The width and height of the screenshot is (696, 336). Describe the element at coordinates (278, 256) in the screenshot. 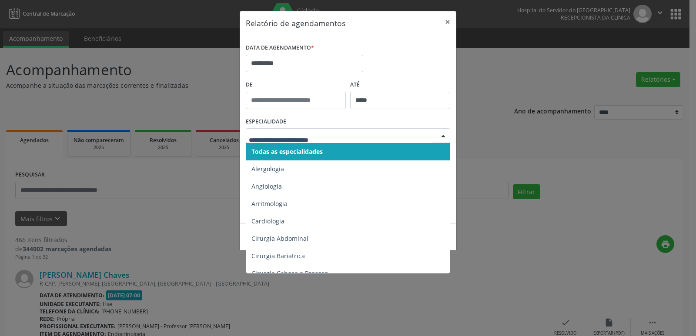

I see `span: Cirurgia Bariatrica` at that location.